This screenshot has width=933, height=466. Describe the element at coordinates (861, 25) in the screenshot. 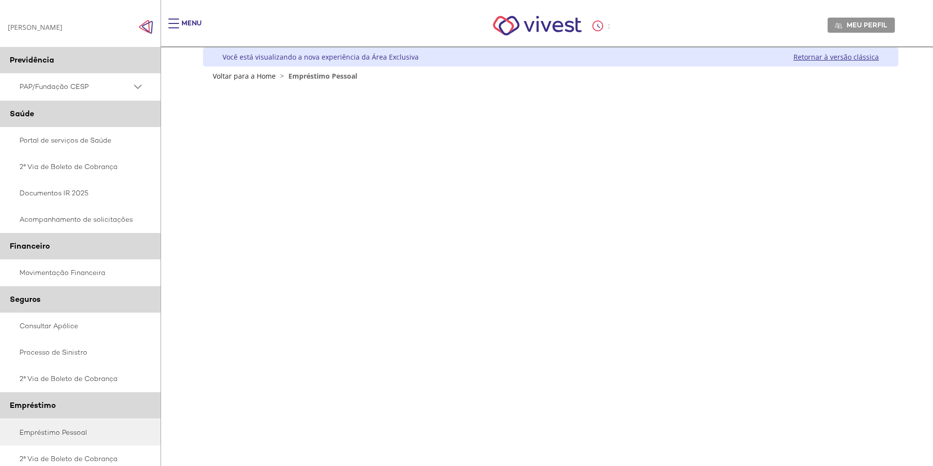

I see `a: Meu perfil` at that location.